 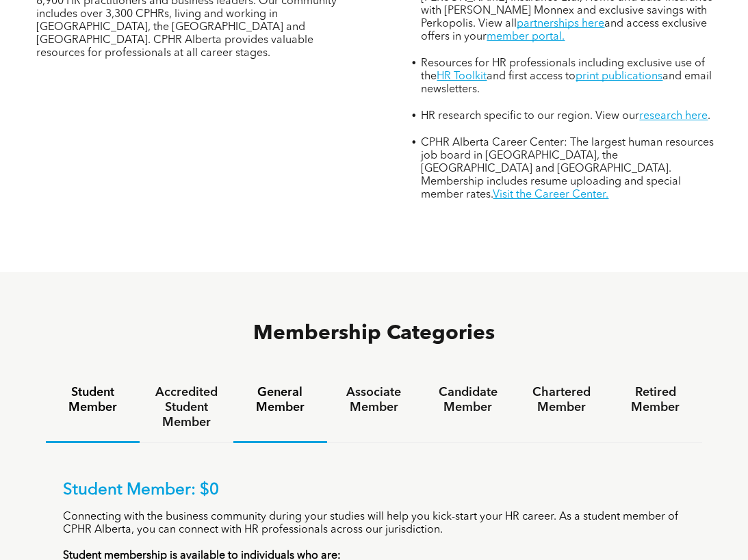 I want to click on span: and first access to, so click(x=531, y=76).